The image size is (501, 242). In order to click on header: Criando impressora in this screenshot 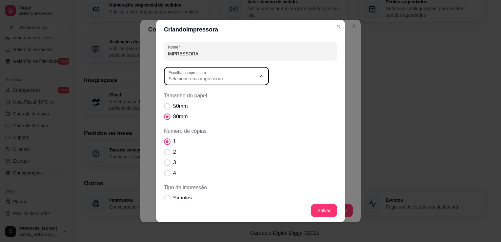, I will do `click(250, 30)`.